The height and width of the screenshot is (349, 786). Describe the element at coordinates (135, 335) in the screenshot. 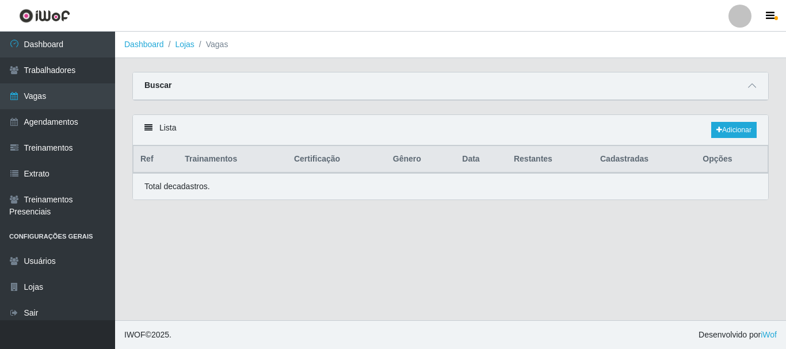

I see `span: IWOF` at that location.